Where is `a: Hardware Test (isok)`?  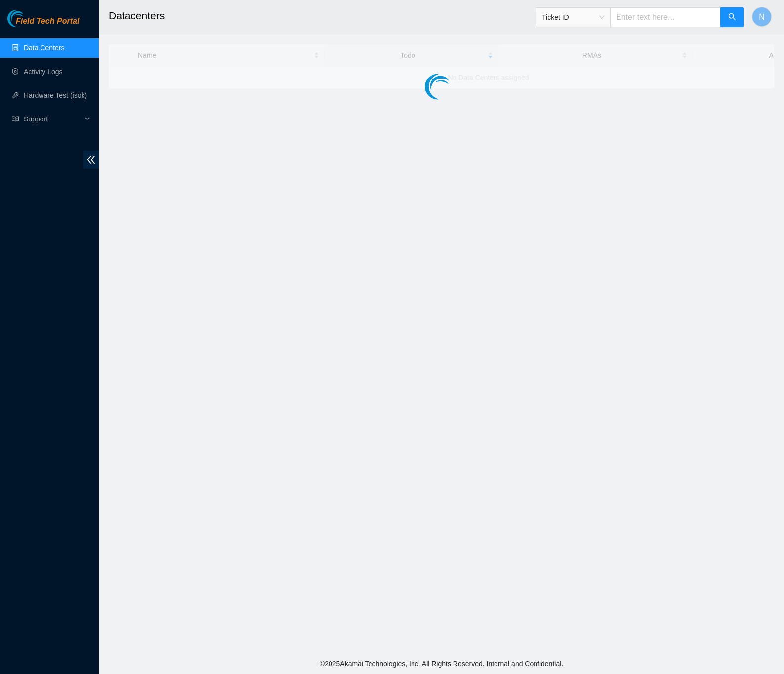
a: Hardware Test (isok) is located at coordinates (55, 95).